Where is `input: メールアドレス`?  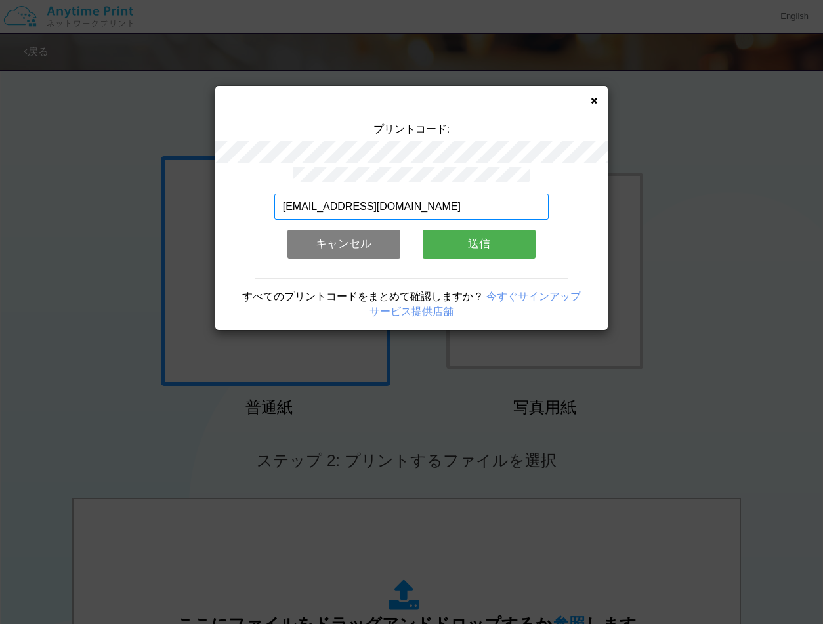
input: メールアドレス is located at coordinates (411, 207).